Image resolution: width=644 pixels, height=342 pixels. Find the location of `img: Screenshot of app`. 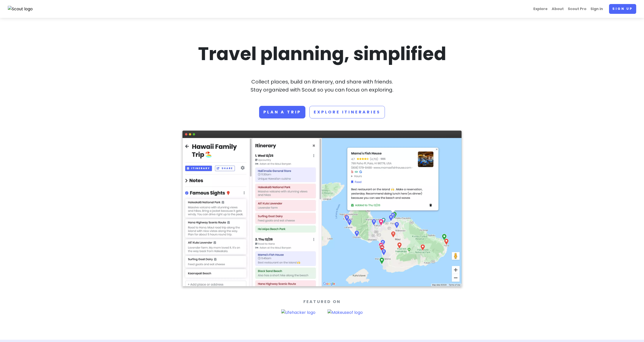

img: Screenshot of app is located at coordinates (322, 208).